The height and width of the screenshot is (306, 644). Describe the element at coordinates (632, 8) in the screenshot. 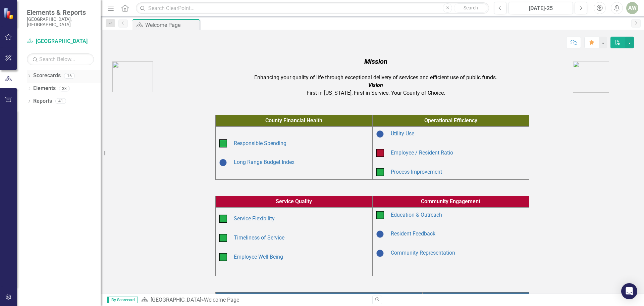

I see `button: AW` at that location.